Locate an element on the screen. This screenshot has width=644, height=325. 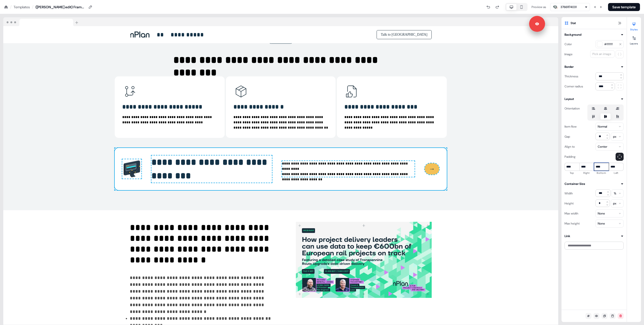
div: Container Size is located at coordinates (575, 184).